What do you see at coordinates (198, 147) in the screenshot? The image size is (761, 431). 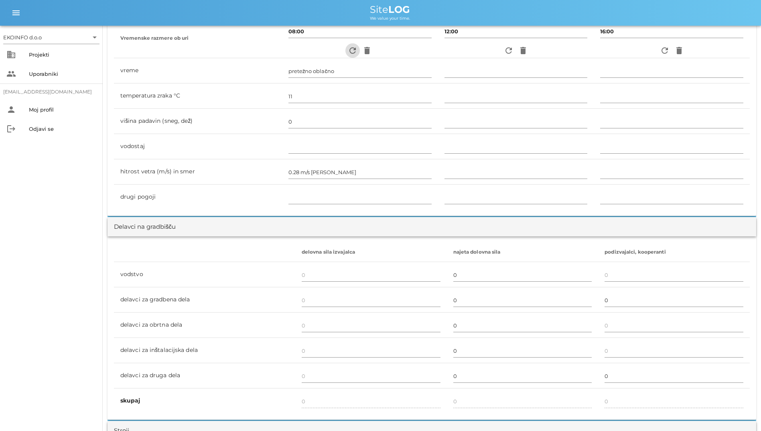 I see `td: vodostaj` at bounding box center [198, 147].